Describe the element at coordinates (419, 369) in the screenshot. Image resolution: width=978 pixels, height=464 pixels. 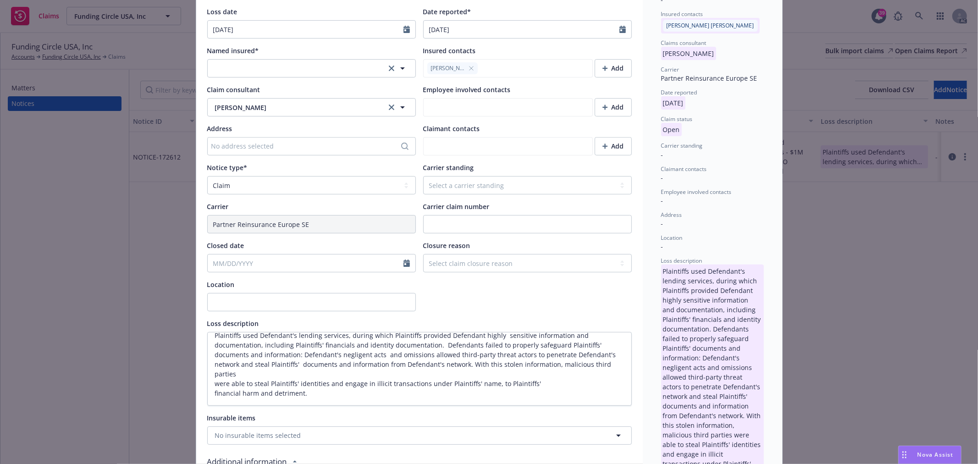
I see `textarea: Plaintiffs used Defendant's lending services, during which Plaintiffs provided Defendant highly s...` at that location.